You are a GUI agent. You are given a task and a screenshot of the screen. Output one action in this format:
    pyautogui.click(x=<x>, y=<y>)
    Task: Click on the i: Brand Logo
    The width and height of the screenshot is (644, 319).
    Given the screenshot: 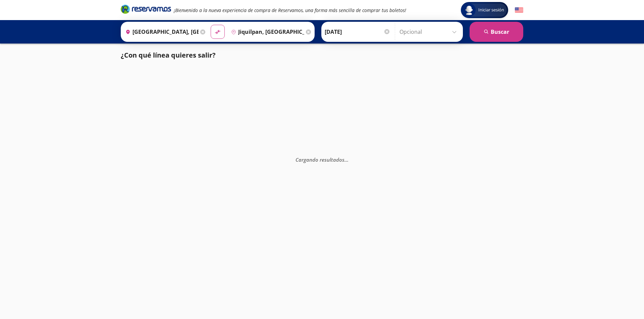 What is the action you would take?
    pyautogui.click(x=146, y=9)
    